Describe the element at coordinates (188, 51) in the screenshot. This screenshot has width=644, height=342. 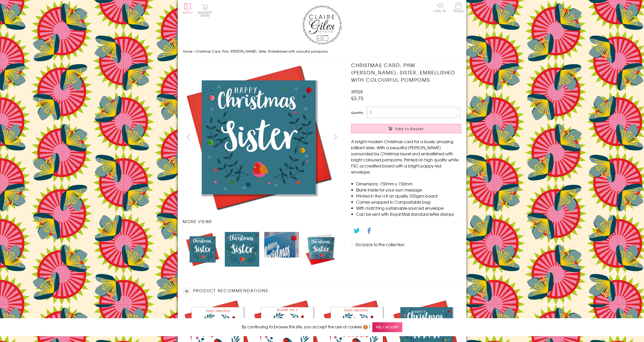
I see `a: Home` at that location.